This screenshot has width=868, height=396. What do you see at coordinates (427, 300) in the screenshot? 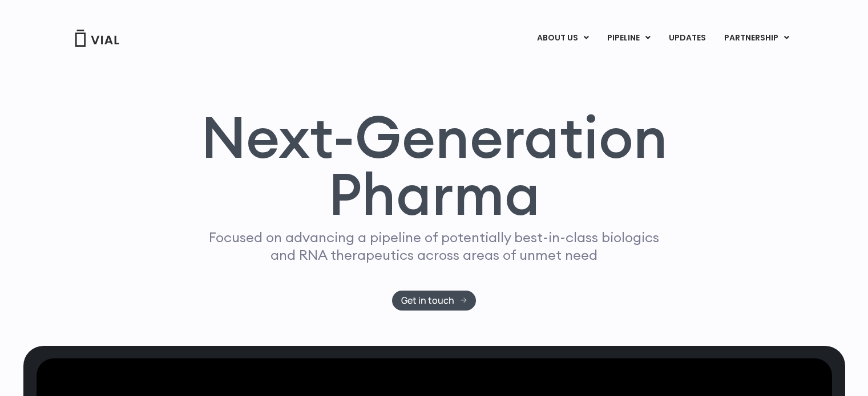
I see `span: Get in touch` at bounding box center [427, 300].